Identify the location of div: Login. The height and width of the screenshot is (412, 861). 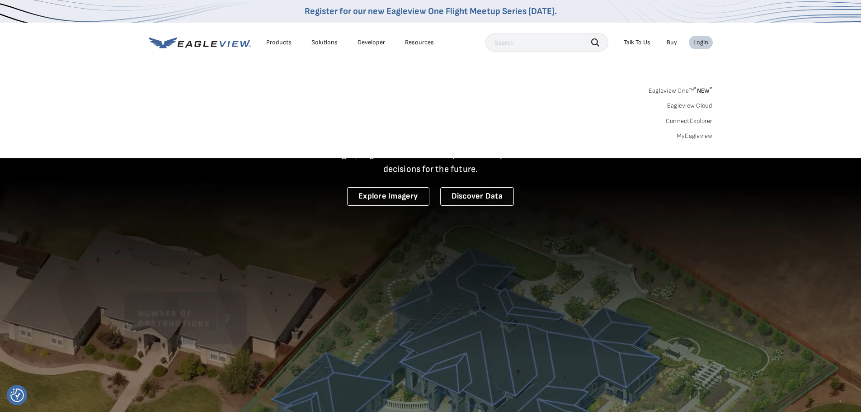
(700, 42).